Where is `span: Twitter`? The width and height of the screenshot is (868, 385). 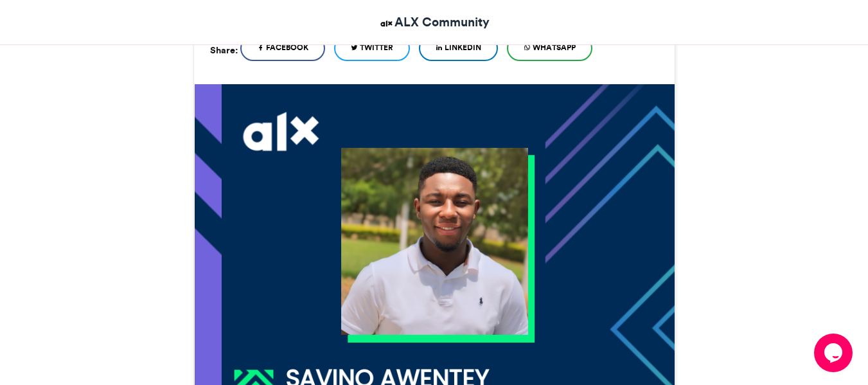
span: Twitter is located at coordinates (376, 47).